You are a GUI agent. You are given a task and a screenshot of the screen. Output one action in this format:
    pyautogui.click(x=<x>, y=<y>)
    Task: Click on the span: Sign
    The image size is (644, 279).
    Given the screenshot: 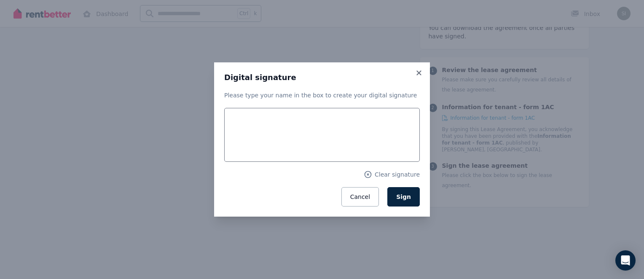 What is the action you would take?
    pyautogui.click(x=404, y=197)
    